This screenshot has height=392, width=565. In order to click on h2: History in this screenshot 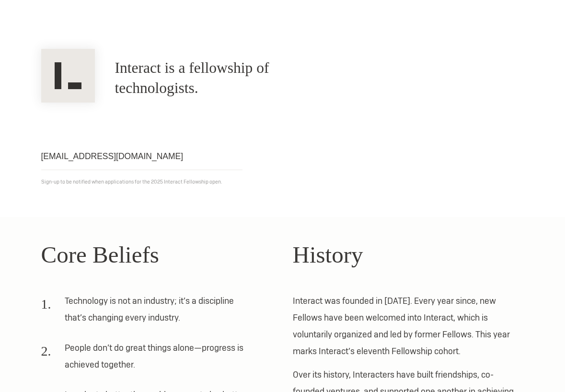, I will do `click(409, 255)`.